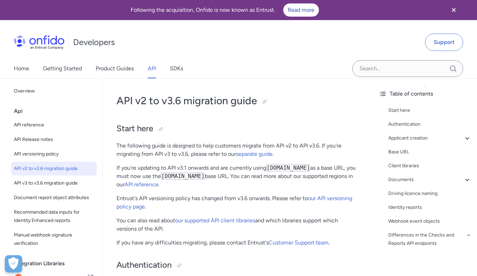 This screenshot has height=276, width=477. I want to click on div: Api, so click(57, 111).